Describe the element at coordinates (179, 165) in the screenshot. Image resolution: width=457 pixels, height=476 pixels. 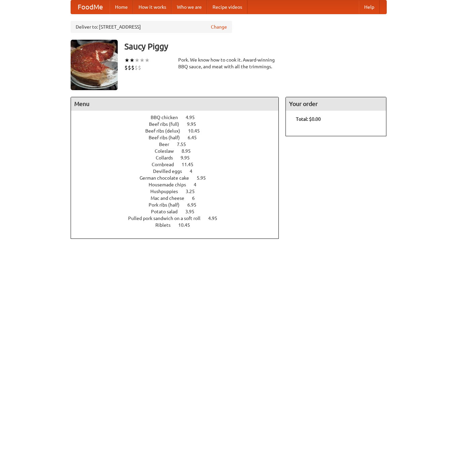
I see `a: Cornbread 11.45` at that location.